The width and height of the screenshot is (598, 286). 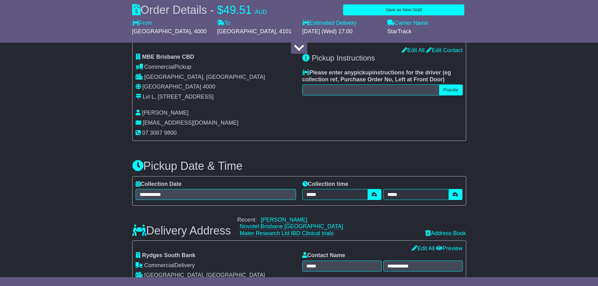 What do you see at coordinates (287, 233) in the screenshot?
I see `a: Mater Research Ltd IBD Clinical trials` at bounding box center [287, 233].